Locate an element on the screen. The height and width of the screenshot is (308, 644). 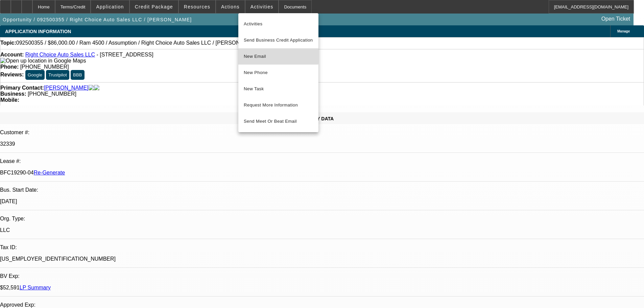
span: Send Business Credit Application is located at coordinates (278, 40).